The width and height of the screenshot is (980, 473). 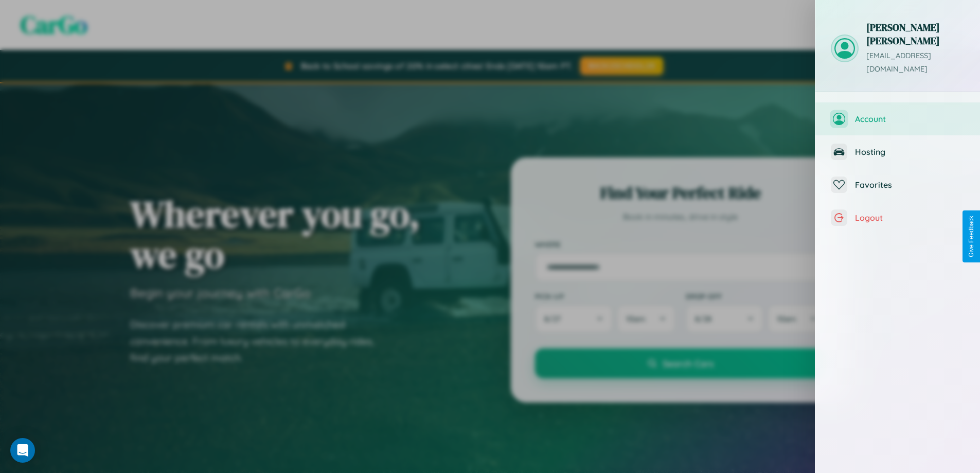 I want to click on div: Open Intercom Messenger, so click(x=23, y=450).